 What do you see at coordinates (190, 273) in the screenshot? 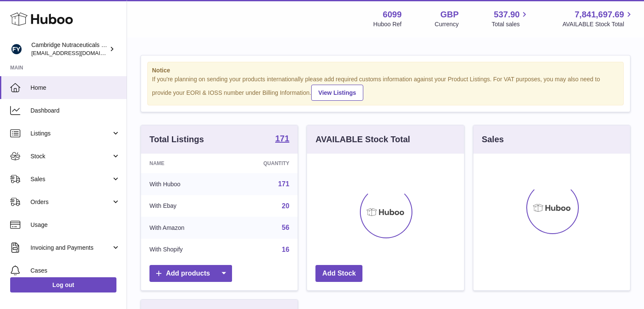
I see `a: Add products` at bounding box center [190, 273].